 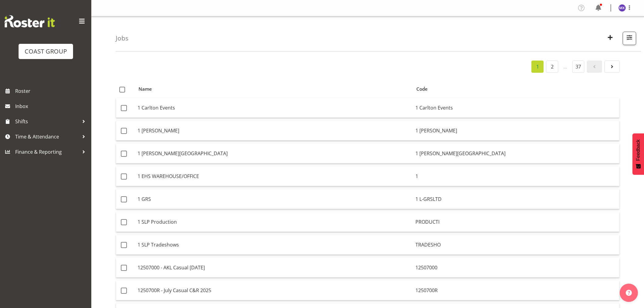 What do you see at coordinates (552, 67) in the screenshot?
I see `a: 2` at bounding box center [552, 67].